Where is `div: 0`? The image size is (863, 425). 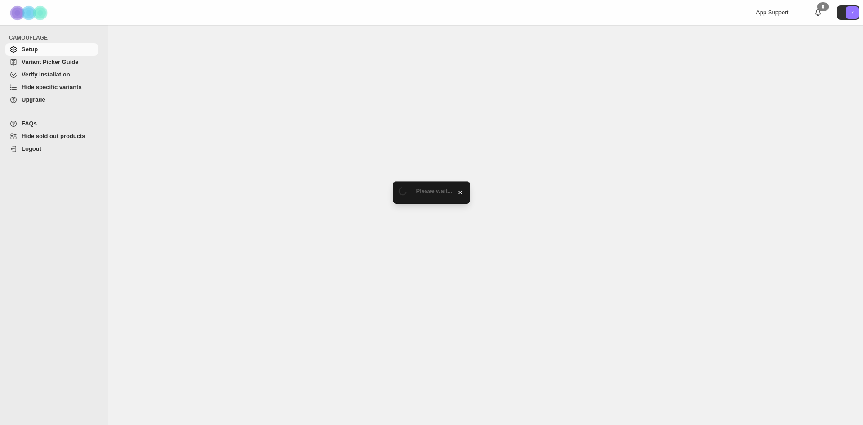 div: 0 is located at coordinates (823, 7).